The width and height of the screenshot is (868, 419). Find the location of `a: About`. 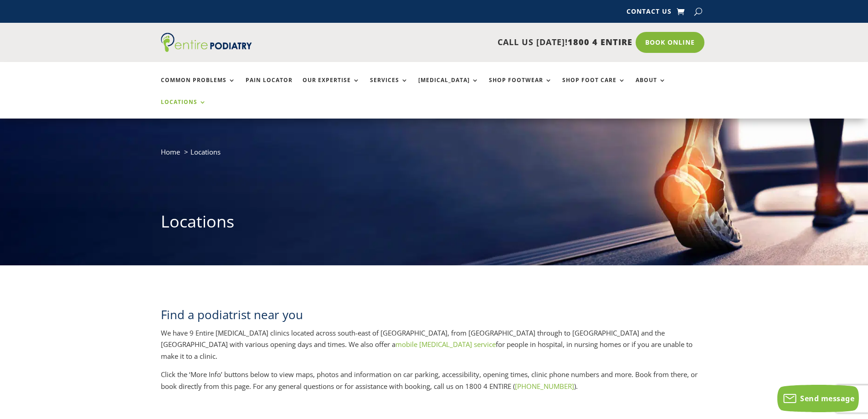

a: About is located at coordinates (651, 87).